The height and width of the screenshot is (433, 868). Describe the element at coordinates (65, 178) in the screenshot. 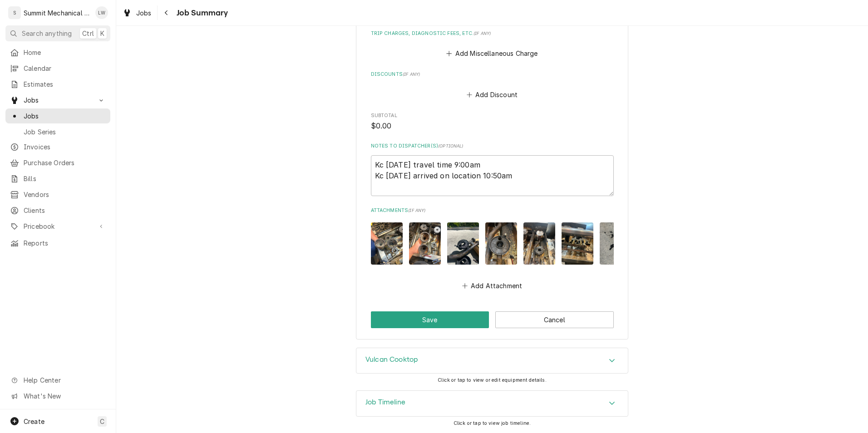

I see `span: Bills` at that location.